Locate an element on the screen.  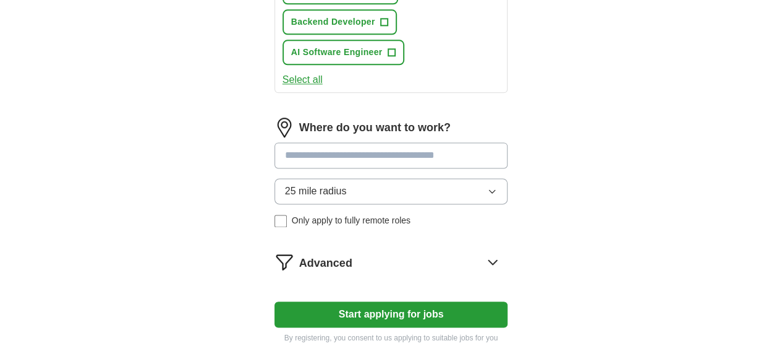
img: location.png is located at coordinates (284, 127).